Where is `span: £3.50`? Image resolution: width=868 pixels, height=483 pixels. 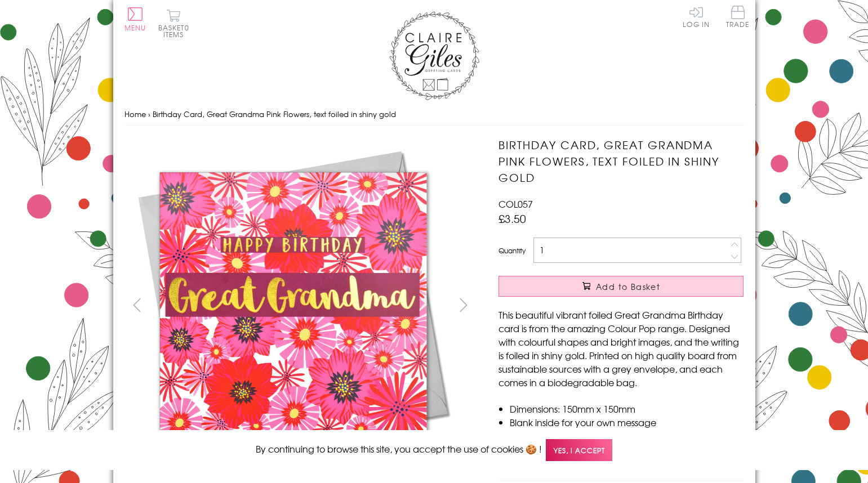
span: £3.50 is located at coordinates (512, 219).